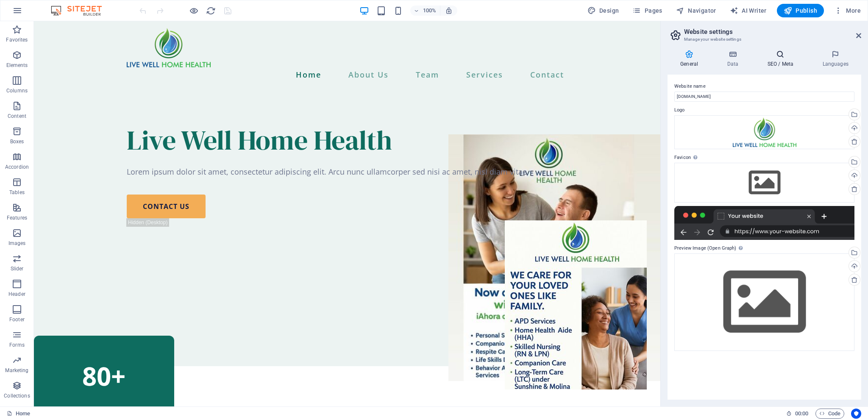 This screenshot has height=420, width=868. What do you see at coordinates (772, 32) in the screenshot?
I see `h2: Website settings` at bounding box center [772, 32].